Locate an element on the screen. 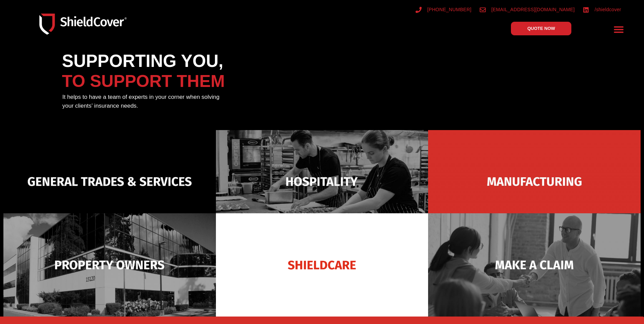 This screenshot has height=324, width=644. img: Shield-Cover-Underwriting-Australia-logo-full is located at coordinates (83, 24).